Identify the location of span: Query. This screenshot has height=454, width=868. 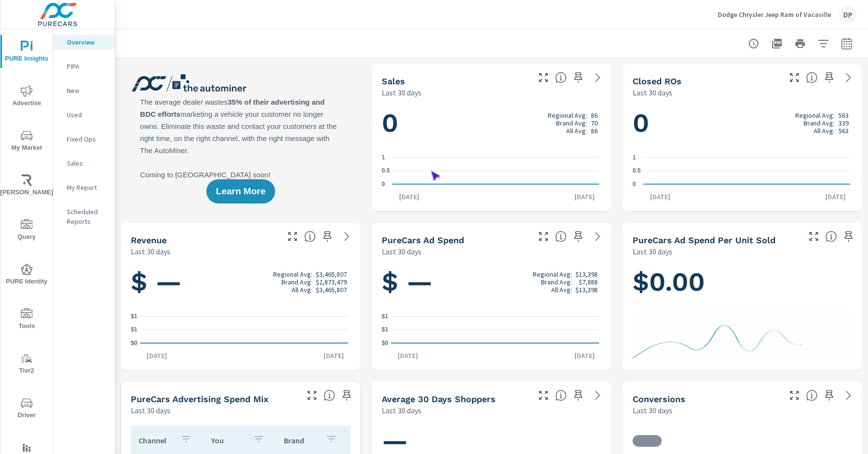
(27, 231).